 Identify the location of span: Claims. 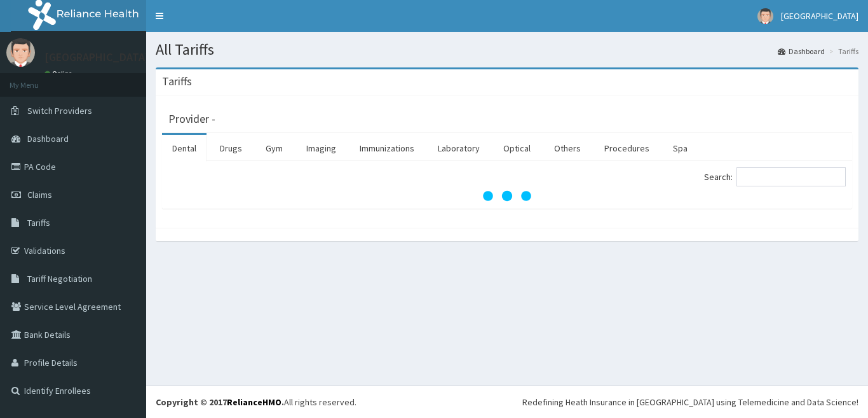
(39, 194).